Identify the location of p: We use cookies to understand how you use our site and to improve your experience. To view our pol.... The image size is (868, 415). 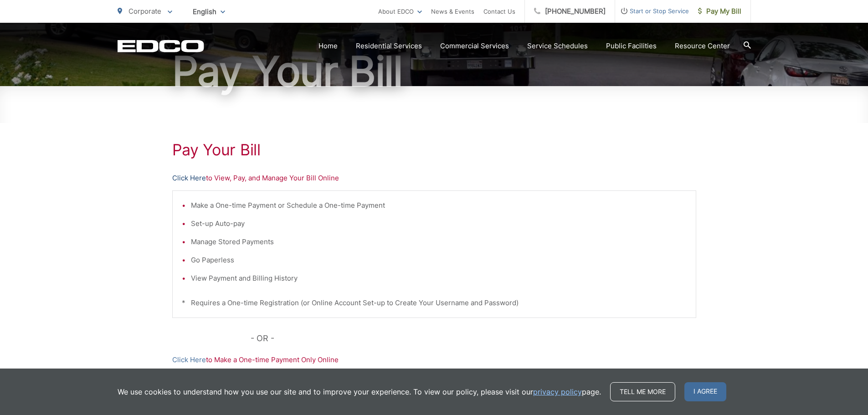
(359, 392).